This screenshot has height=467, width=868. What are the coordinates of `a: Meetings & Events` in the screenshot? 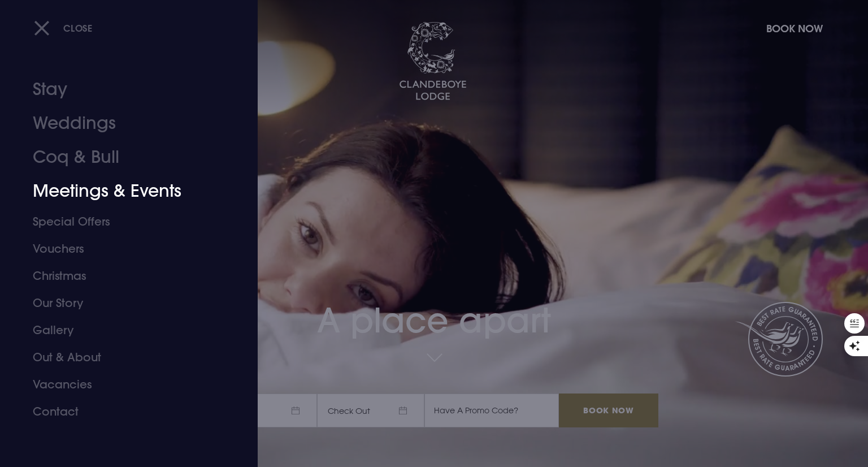 It's located at (122, 191).